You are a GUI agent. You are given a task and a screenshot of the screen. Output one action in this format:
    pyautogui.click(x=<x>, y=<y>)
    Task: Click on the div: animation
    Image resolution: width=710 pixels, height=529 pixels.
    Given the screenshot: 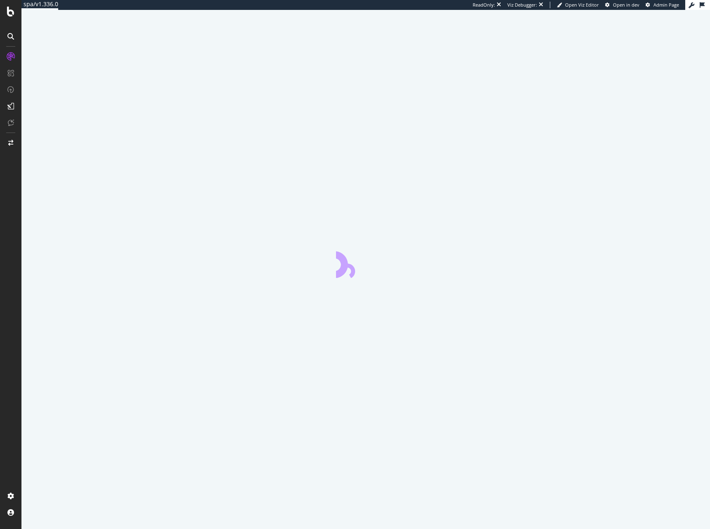 What is the action you would take?
    pyautogui.click(x=366, y=263)
    